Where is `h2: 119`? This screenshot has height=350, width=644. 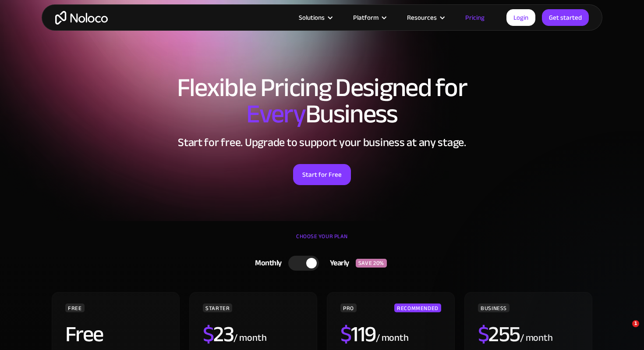
h2: 119 is located at coordinates (358, 334).